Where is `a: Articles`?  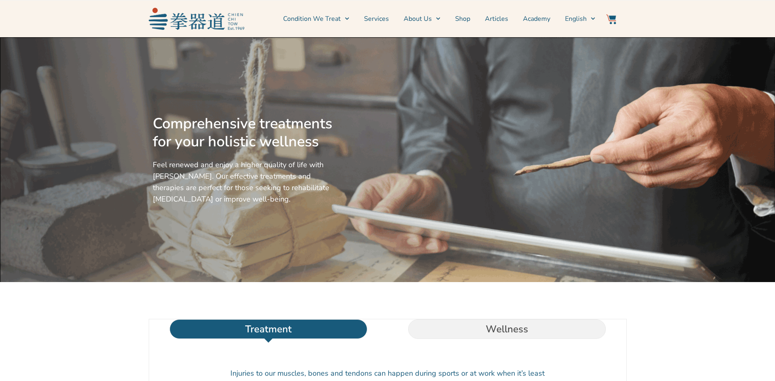 a: Articles is located at coordinates (497, 19).